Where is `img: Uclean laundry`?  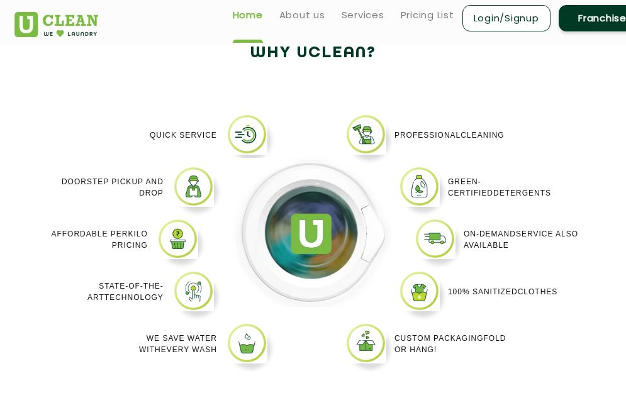 img: Uclean laundry is located at coordinates (419, 291).